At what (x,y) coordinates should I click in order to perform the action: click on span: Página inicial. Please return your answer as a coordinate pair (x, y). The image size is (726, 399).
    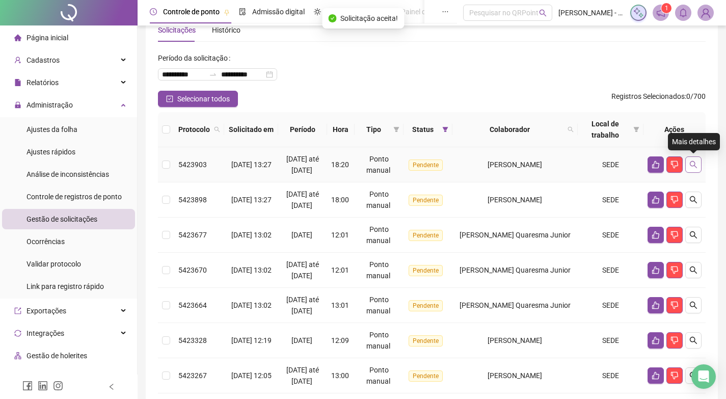
    Looking at the image, I should click on (47, 38).